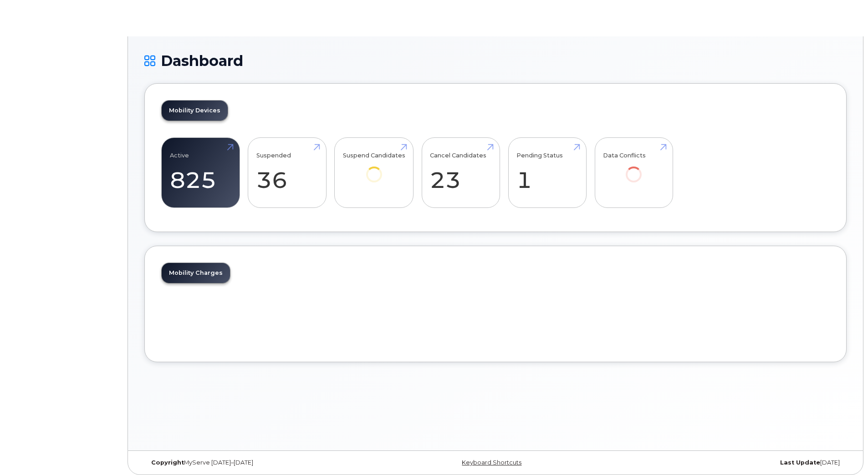 The image size is (868, 475). I want to click on a: Pending Status 1, so click(547, 173).